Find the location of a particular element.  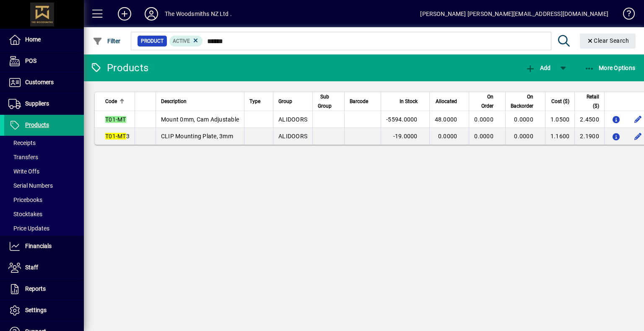

span: Filter is located at coordinates (106, 41).